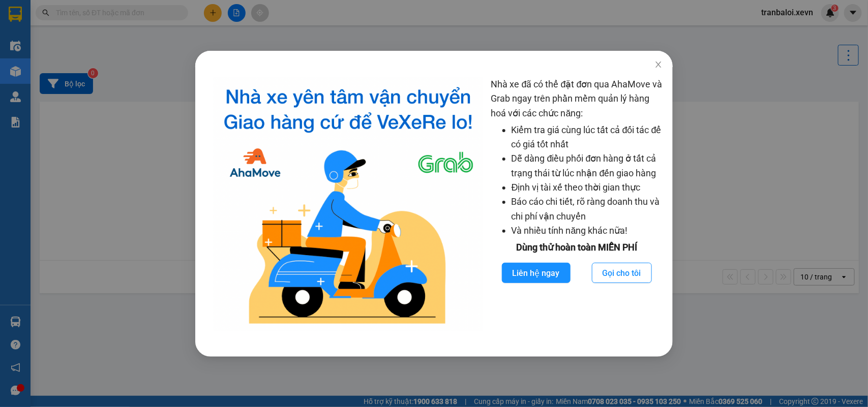 The image size is (868, 407). I want to click on li: Báo cáo chi tiết, rõ ràng doanh thu và chi phí vận chuyển, so click(587, 209).